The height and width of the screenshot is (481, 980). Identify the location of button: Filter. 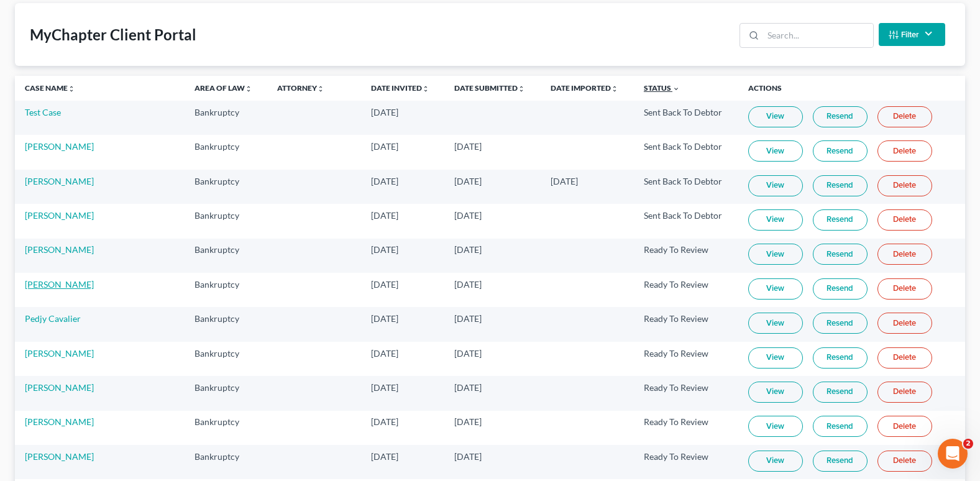
(912, 34).